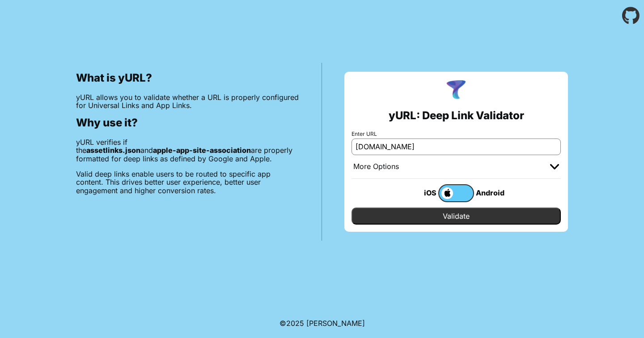  Describe the element at coordinates (187, 150) in the screenshot. I see `p: yURL verifies if the and are properly formatted for deep links as defined by Google and Apple.` at that location.